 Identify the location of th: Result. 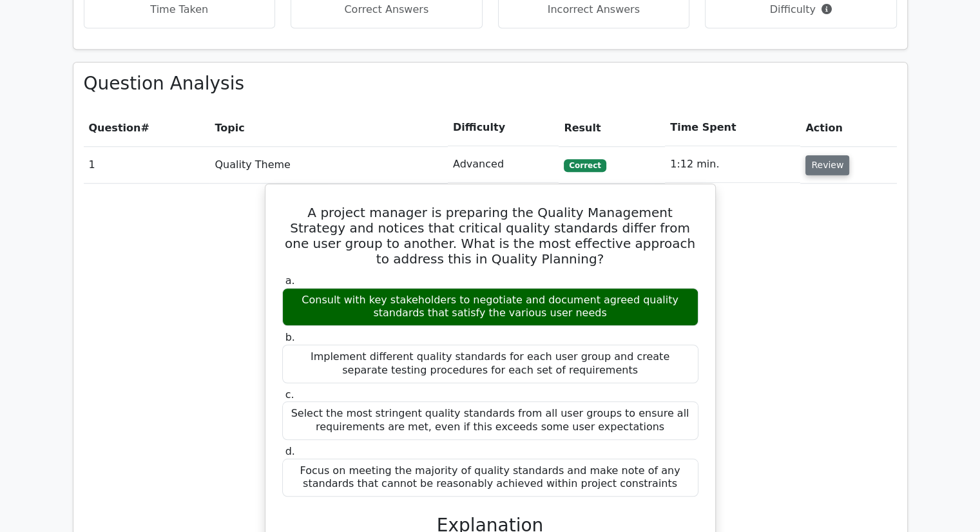
(612, 128).